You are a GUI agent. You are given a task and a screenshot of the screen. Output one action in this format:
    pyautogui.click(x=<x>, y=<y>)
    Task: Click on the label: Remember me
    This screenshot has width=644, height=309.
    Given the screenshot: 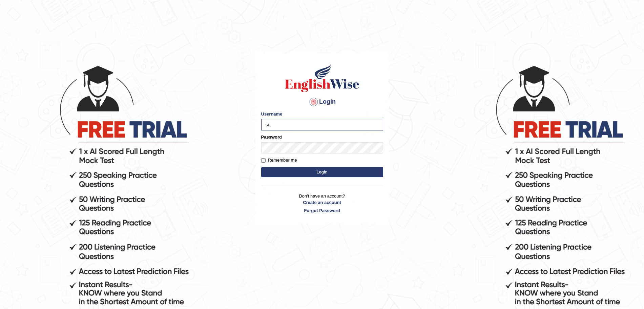 What is the action you would take?
    pyautogui.click(x=279, y=160)
    